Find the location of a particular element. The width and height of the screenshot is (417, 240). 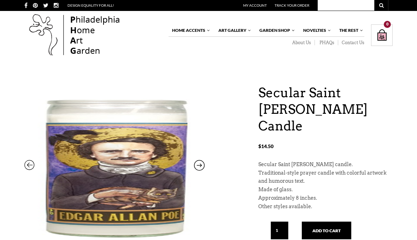

a: Novelties is located at coordinates (315, 30).